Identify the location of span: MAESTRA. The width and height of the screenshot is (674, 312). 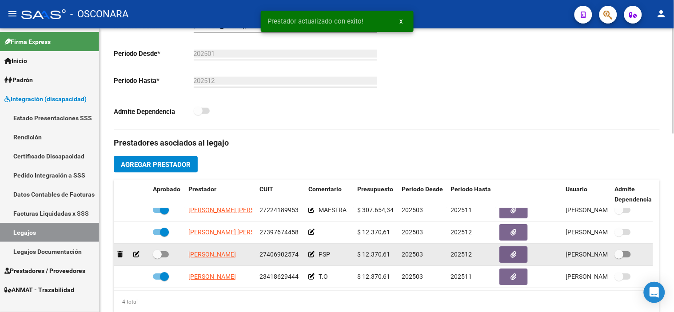
(332, 210).